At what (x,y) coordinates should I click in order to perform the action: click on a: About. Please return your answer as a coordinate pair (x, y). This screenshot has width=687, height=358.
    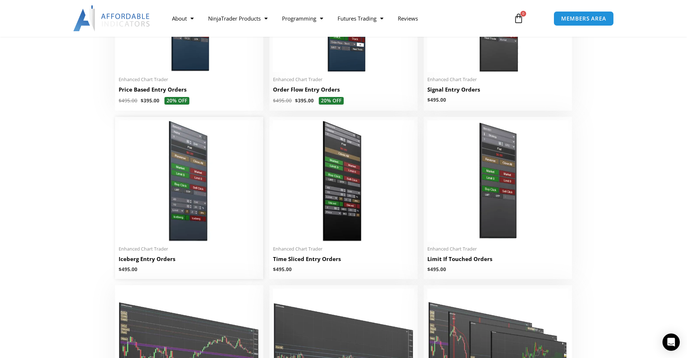
    Looking at the image, I should click on (183, 18).